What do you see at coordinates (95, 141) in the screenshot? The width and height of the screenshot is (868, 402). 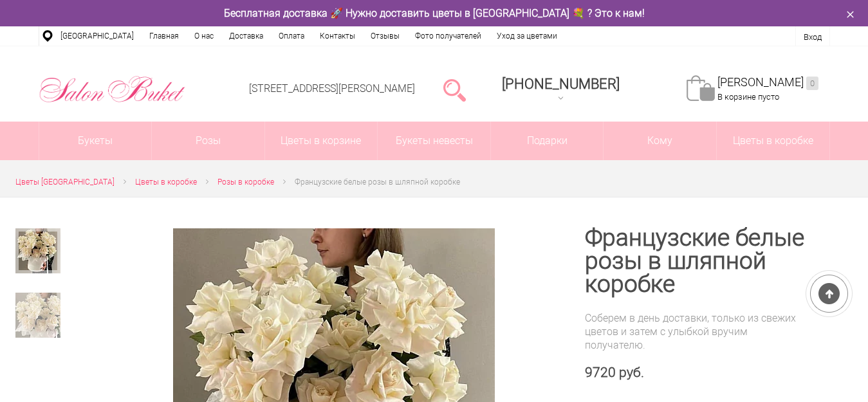 I see `a: Букеты` at bounding box center [95, 141].